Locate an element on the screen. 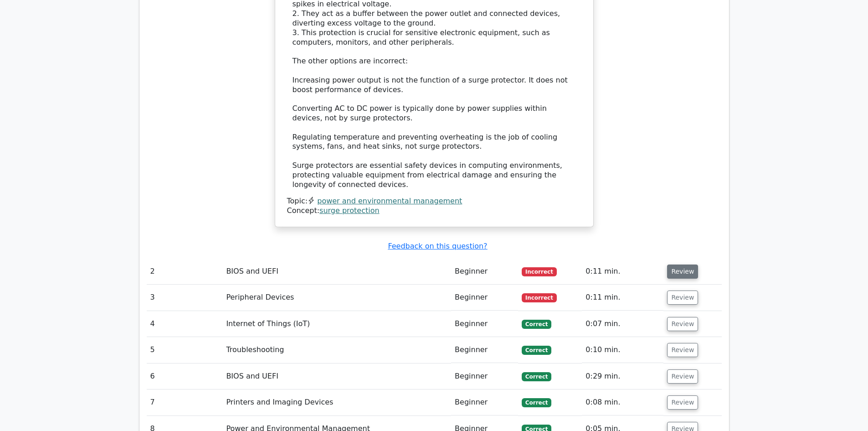 The height and width of the screenshot is (431, 868). div: Topic: is located at coordinates (434, 201).